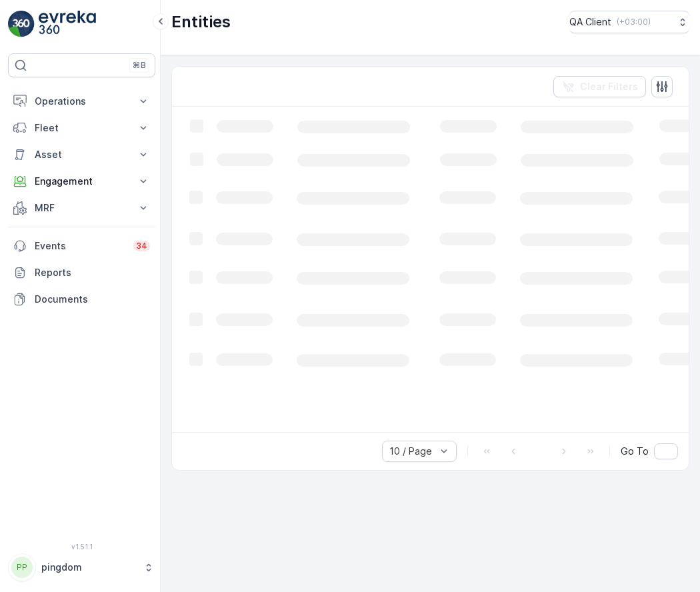 This screenshot has height=592, width=700. What do you see at coordinates (81, 547) in the screenshot?
I see `span: v 1.51.1` at bounding box center [81, 547].